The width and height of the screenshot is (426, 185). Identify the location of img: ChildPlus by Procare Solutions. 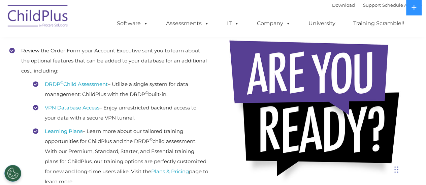
(38, 17).